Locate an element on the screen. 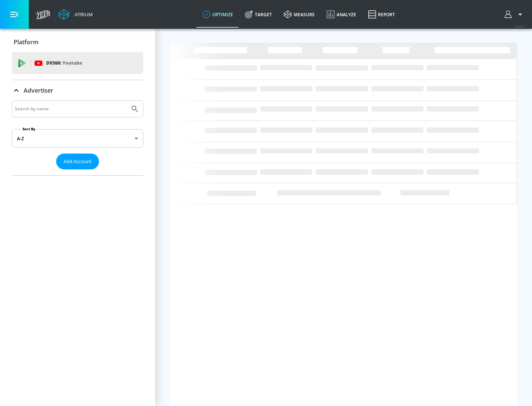 The height and width of the screenshot is (406, 532). a: optimize is located at coordinates (218, 14).